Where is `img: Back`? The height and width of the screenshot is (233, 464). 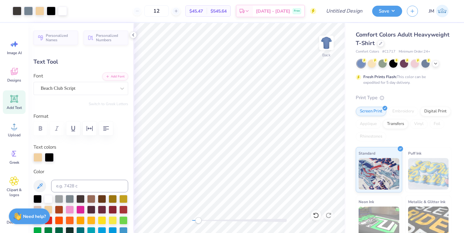
img: Back is located at coordinates (326, 43).